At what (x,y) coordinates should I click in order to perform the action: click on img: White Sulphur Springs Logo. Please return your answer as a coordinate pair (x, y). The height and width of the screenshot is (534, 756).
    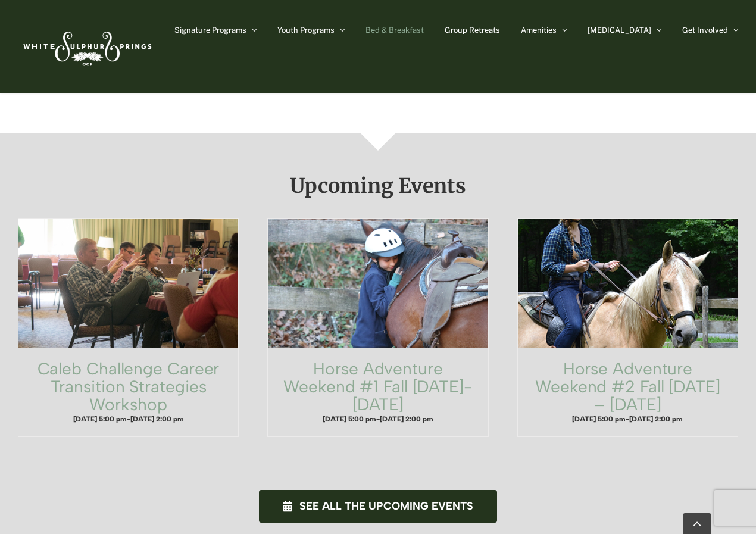
    Looking at the image, I should click on (86, 46).